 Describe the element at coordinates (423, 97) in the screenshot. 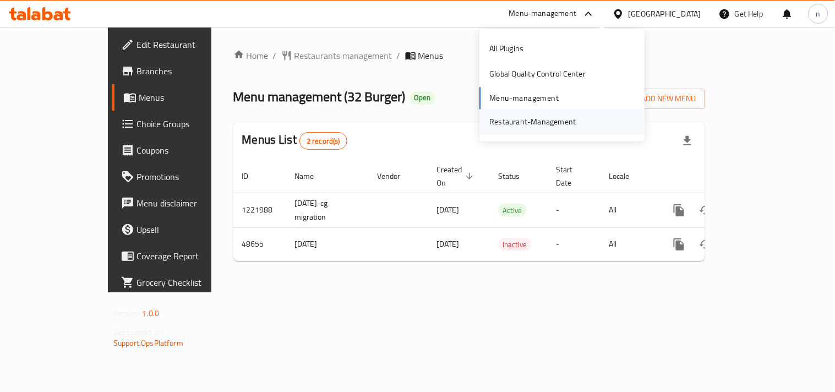

I see `span: Open` at that location.